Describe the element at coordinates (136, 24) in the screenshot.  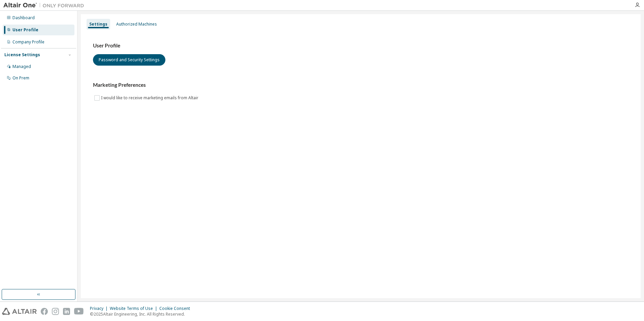
I see `div: Authorized Machines` at that location.